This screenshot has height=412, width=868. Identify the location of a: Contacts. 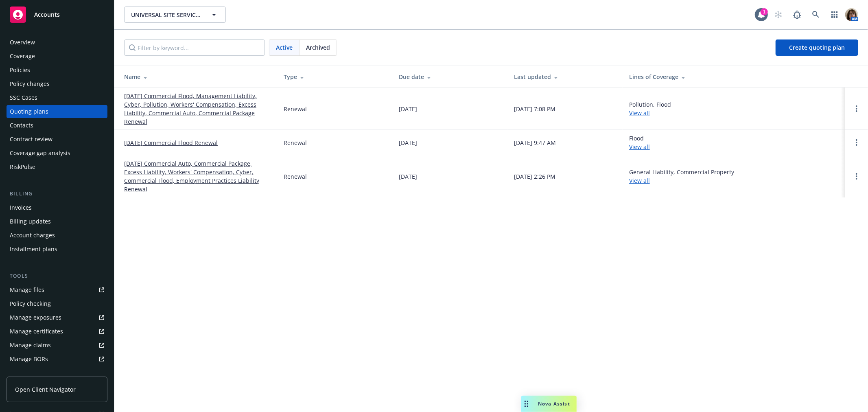
(57, 125).